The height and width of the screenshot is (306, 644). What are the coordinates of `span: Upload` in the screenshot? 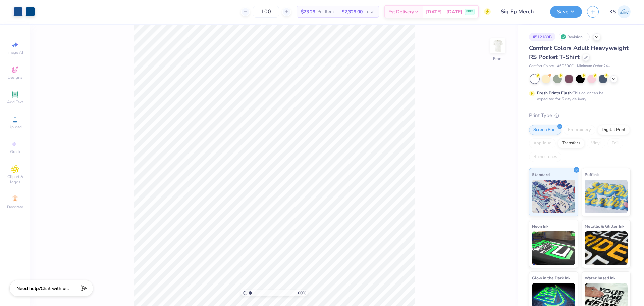 It's located at (15, 127).